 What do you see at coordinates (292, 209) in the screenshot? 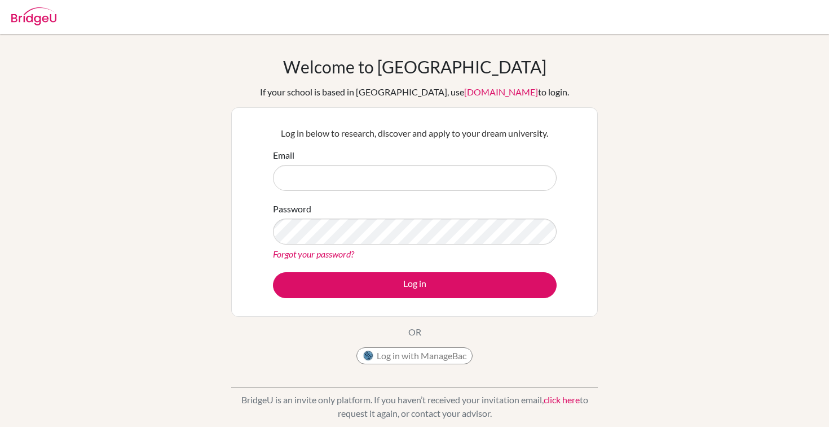
I see `label: Password` at bounding box center [292, 209].